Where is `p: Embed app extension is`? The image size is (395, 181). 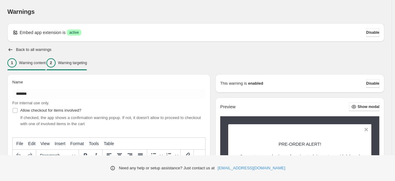
p: Embed app extension is is located at coordinates (42, 33).